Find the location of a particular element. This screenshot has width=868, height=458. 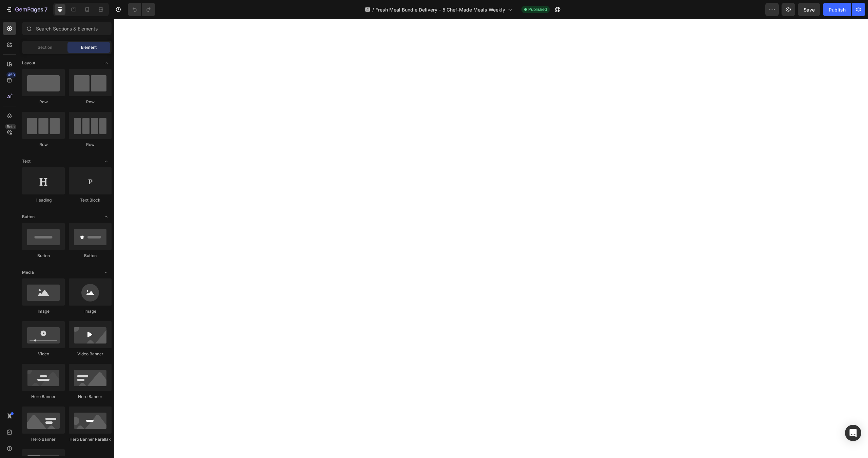

span: Layout is located at coordinates (29, 63).